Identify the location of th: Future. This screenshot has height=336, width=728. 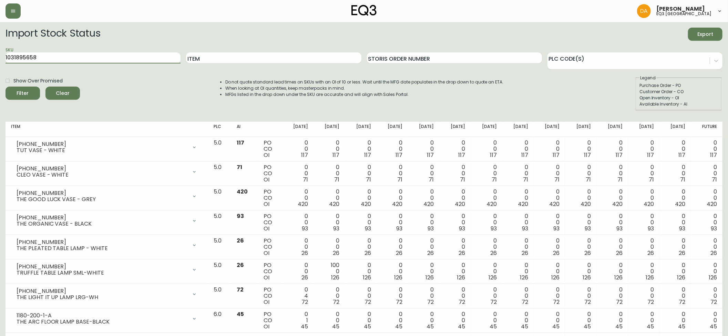
(707, 129).